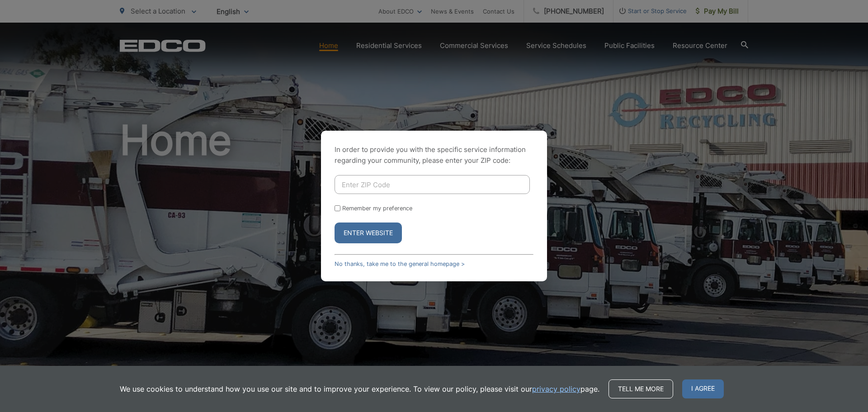 This screenshot has width=868, height=412. I want to click on button: Enter Website, so click(368, 233).